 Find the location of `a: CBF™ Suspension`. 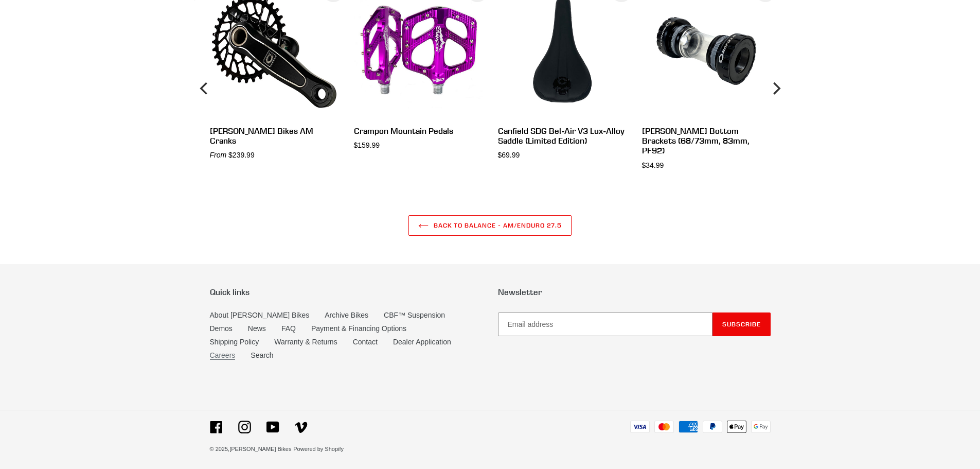

a: CBF™ Suspension is located at coordinates (414, 315).